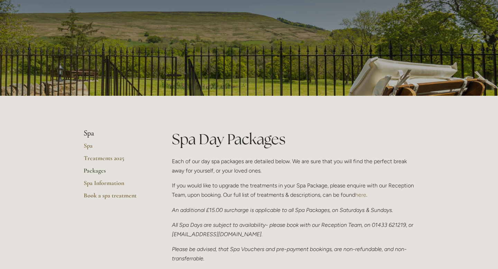 The image size is (498, 269). Describe the element at coordinates (117, 185) in the screenshot. I see `a: Spa Information` at that location.